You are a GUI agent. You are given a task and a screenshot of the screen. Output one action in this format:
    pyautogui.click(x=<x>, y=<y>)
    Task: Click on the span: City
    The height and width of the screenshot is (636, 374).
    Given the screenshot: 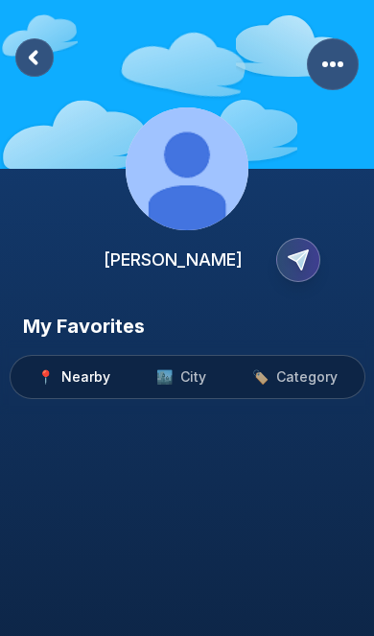 What is the action you would take?
    pyautogui.click(x=193, y=377)
    